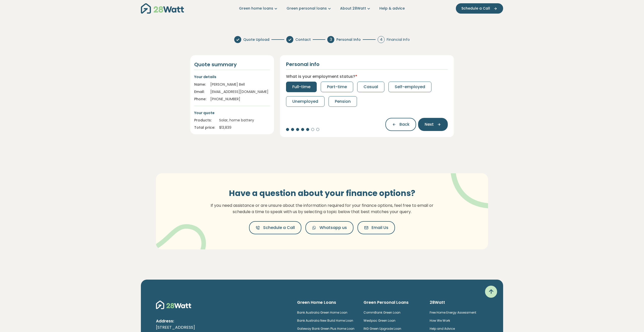 The image size is (644, 332). What do you see at coordinates (325, 320) in the screenshot?
I see `a: Bank Australia New Build Home Loan` at bounding box center [325, 320].